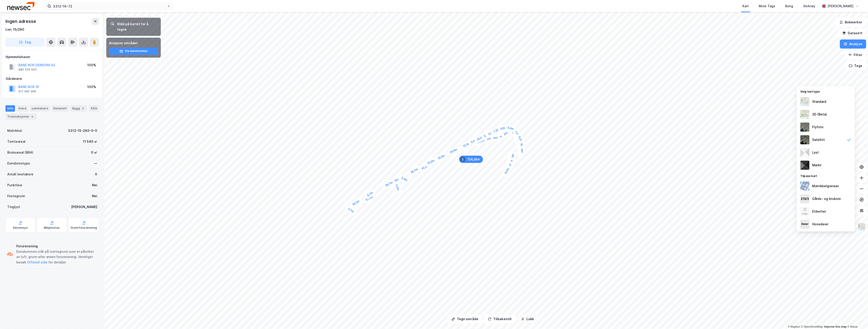 Image resolution: width=868 pixels, height=329 pixels. I want to click on div: Bolig, so click(789, 6).